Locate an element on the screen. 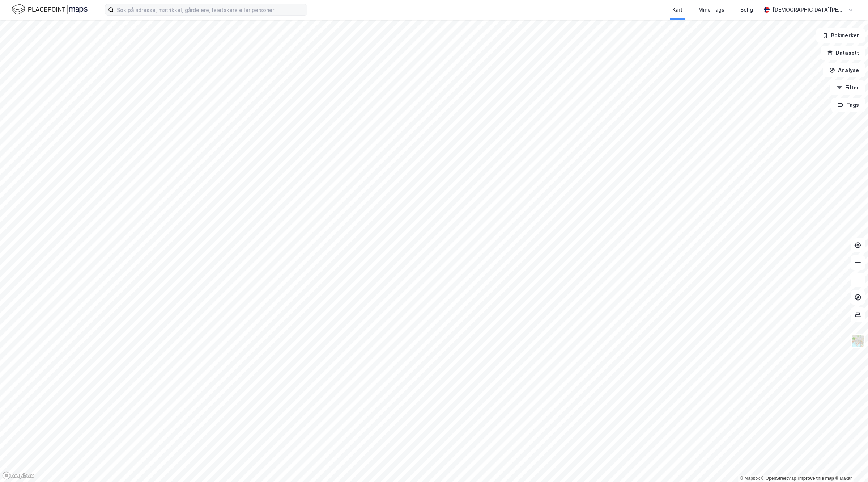  div: Kart is located at coordinates (677, 10).